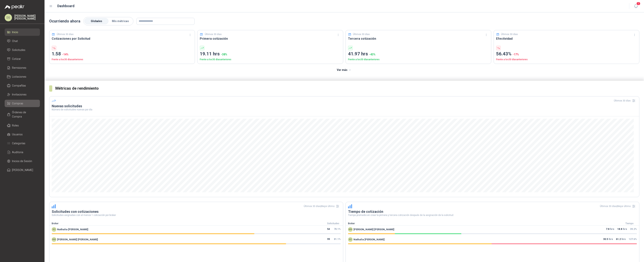 The image size is (644, 262). I want to click on h3: Tiempo de cotización, so click(492, 212).